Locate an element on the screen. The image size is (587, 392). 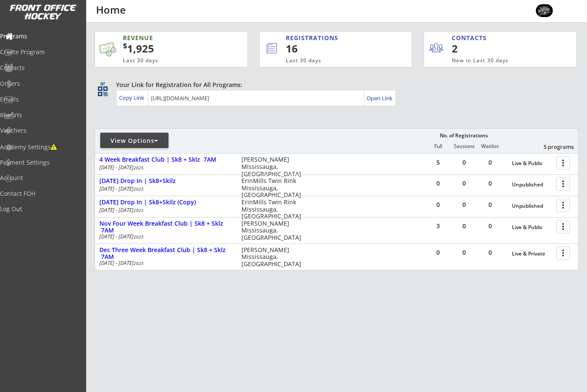
div: Dec Three Week Breakfast Club | Sk8 + Sklz 7AM is located at coordinates (166, 254).